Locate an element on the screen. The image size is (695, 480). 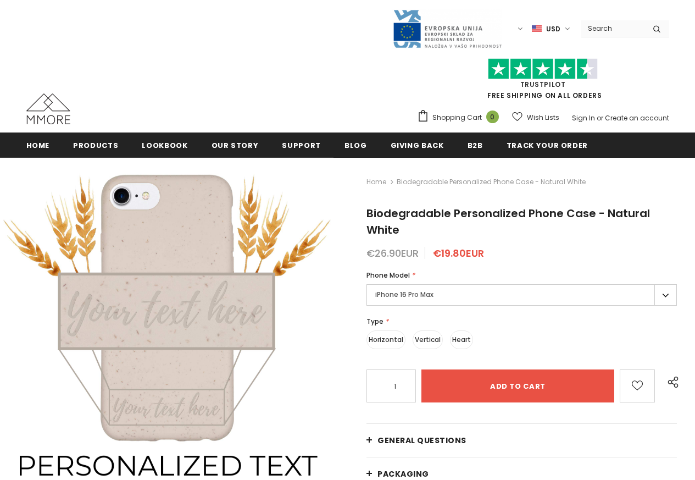
span: Blog is located at coordinates (356, 145).